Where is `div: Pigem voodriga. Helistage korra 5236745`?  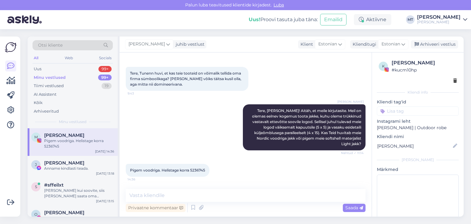 div: Pigem voodriga. Helistage korra 5236745 is located at coordinates (79, 143).